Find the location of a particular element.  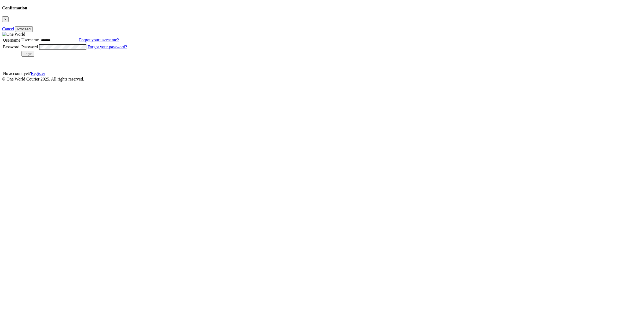

span: © One World Courier 2025. All rights reserved. is located at coordinates (43, 79).